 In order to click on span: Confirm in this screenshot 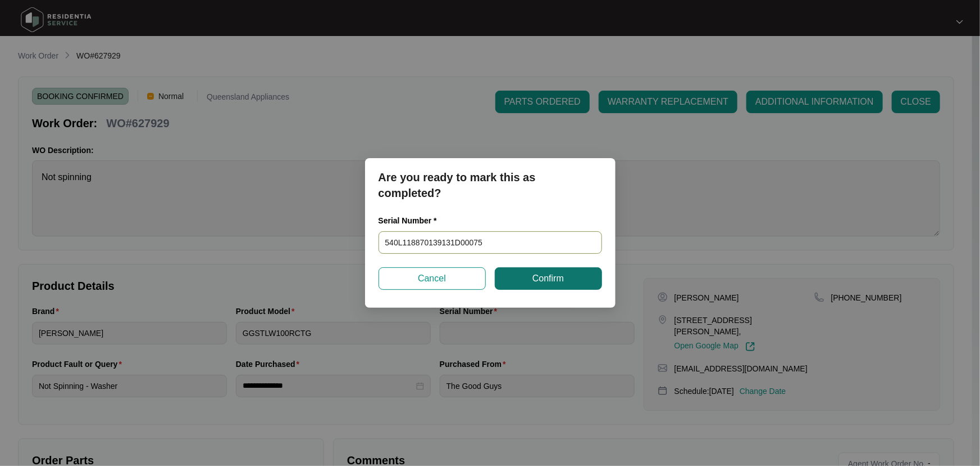, I will do `click(549, 279)`.